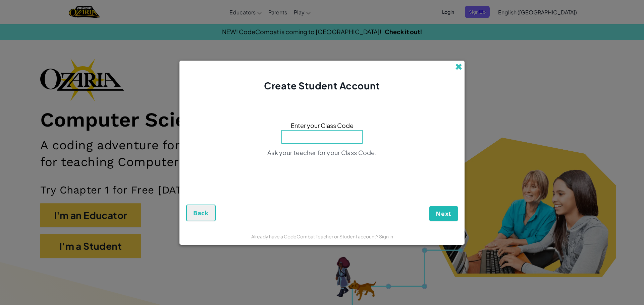 This screenshot has height=305, width=644. Describe the element at coordinates (322, 152) in the screenshot. I see `span: Ask your teacher for your Class Code.` at that location.